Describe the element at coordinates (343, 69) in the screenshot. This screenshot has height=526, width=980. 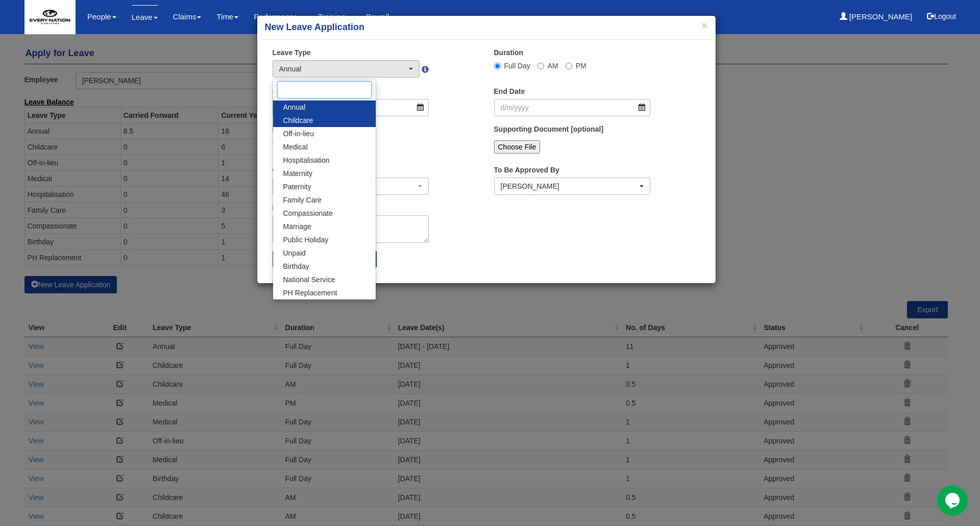
I see `div: Annual` at that location.